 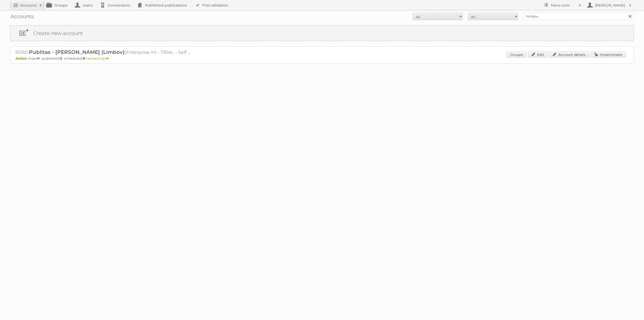 What do you see at coordinates (322, 33) in the screenshot?
I see `a: Create new account` at bounding box center [322, 33].